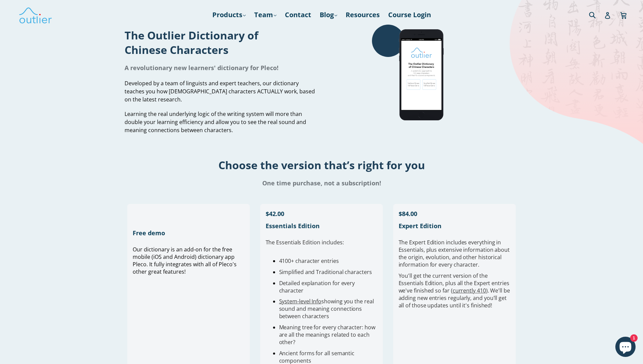  What do you see at coordinates (185, 261) in the screenshot?
I see `span: Our dictionary is an add-on for the free mobile (iOS and Android) dictionary app Pleco. It fully ...` at bounding box center [185, 261].